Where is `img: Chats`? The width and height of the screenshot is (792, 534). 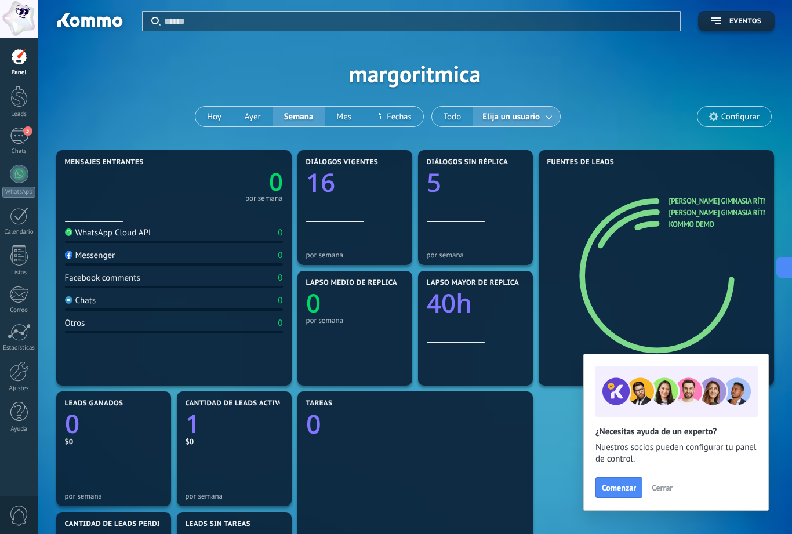
img: Chats is located at coordinates (68, 300).